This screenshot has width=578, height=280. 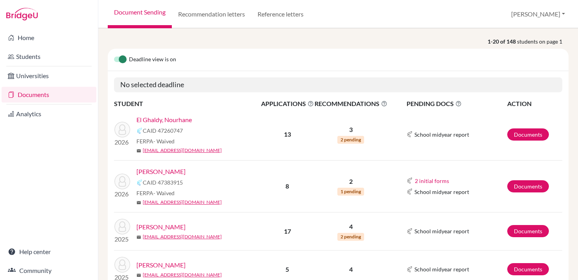 I want to click on th: STUDENT, so click(x=187, y=104).